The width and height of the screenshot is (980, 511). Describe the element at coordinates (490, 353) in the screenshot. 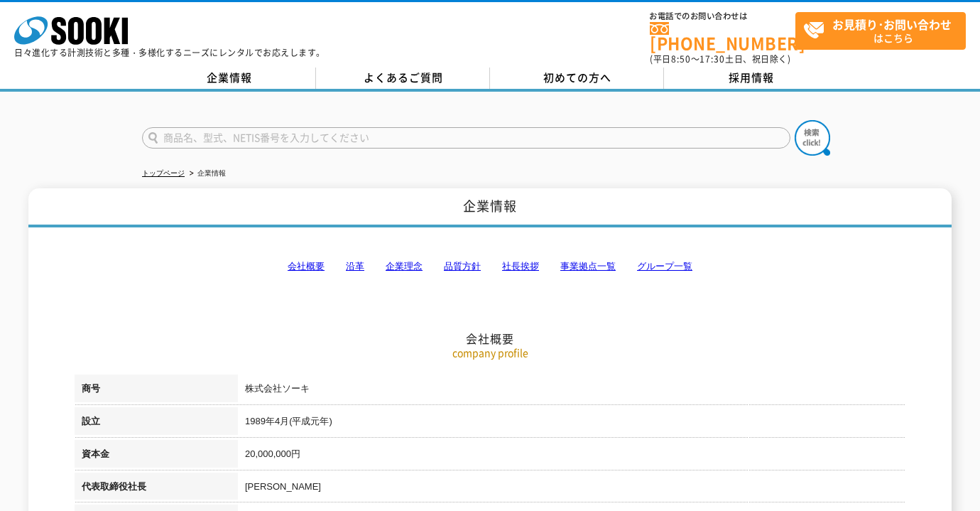

I see `p: company profile` at that location.